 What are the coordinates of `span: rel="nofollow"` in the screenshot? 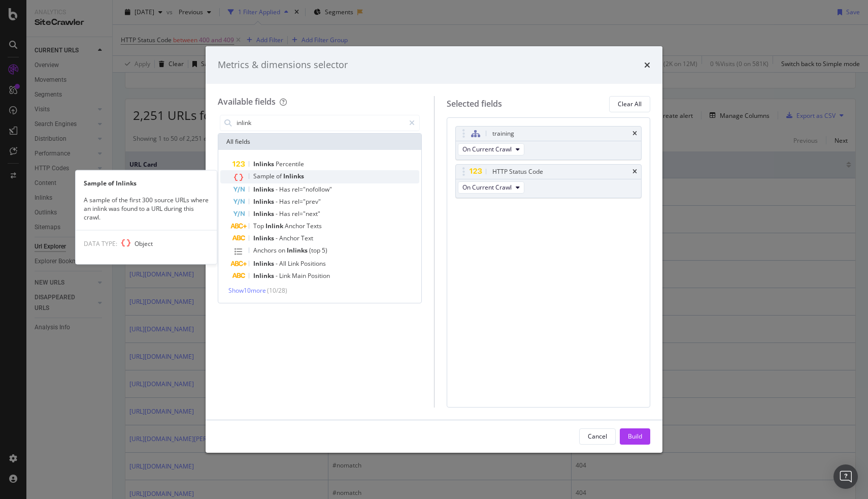 It's located at (312, 189).